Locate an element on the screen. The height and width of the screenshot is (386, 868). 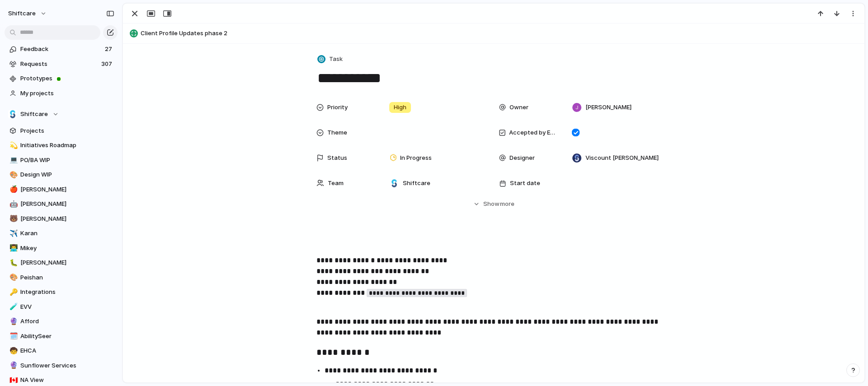
a: 🎨Peishan is located at coordinates (61, 278).